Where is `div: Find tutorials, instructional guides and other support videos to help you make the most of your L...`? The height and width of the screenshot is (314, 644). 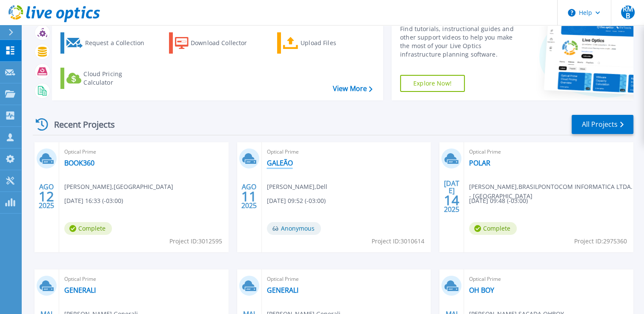
div: Find tutorials, instructional guides and other support videos to help you make the most of your L... is located at coordinates (461, 41).